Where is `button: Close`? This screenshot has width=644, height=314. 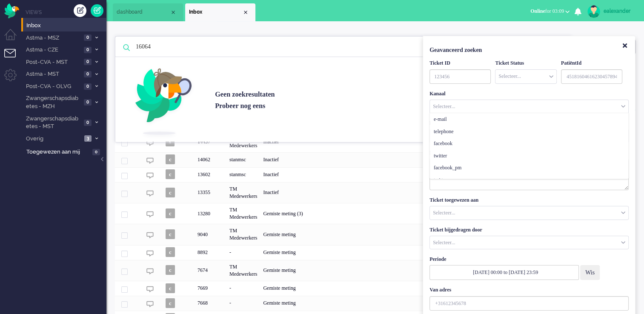 button: Close is located at coordinates (625, 46).